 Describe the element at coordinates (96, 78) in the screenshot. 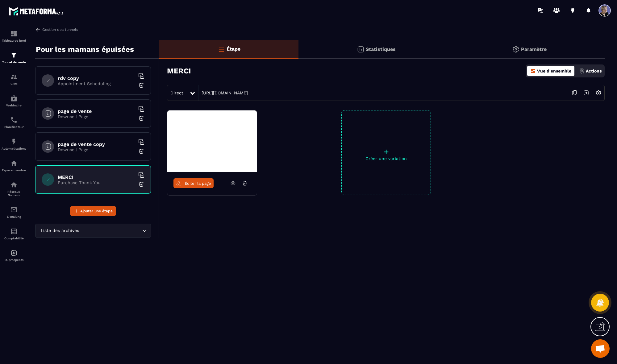

I see `h6: rdv copy` at that location.